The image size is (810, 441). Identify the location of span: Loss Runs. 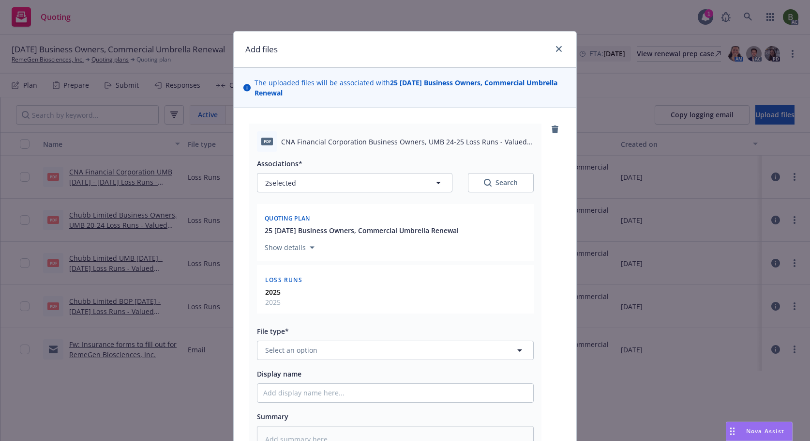
(284, 279).